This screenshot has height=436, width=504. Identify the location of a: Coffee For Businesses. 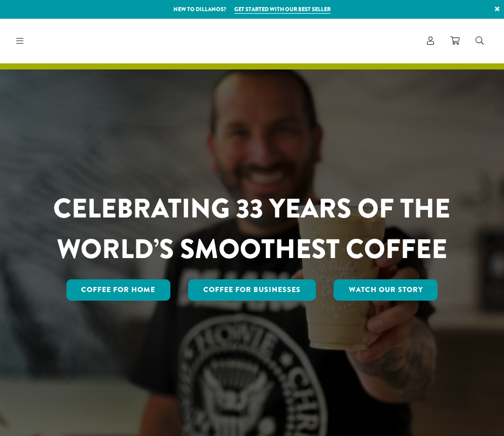
(252, 290).